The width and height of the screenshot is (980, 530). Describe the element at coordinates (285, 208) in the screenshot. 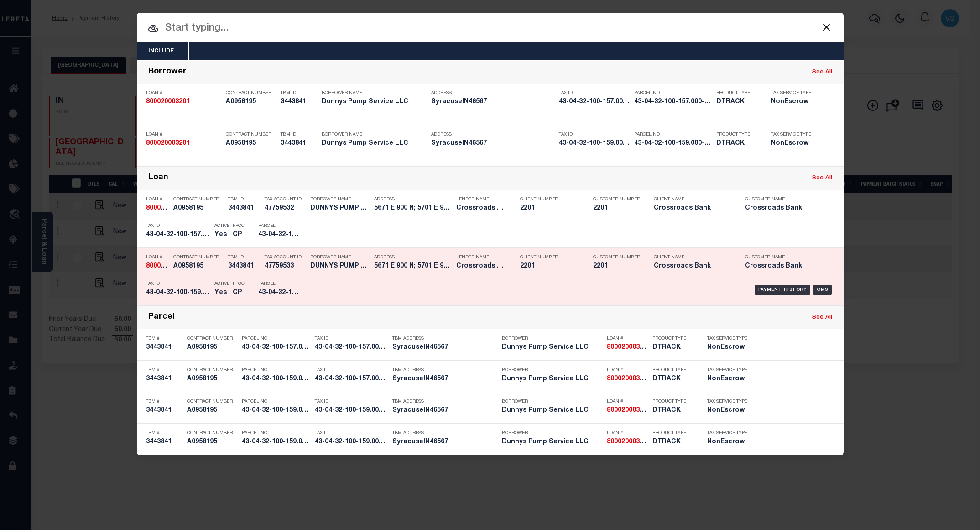

I see `h5: 47759532` at that location.